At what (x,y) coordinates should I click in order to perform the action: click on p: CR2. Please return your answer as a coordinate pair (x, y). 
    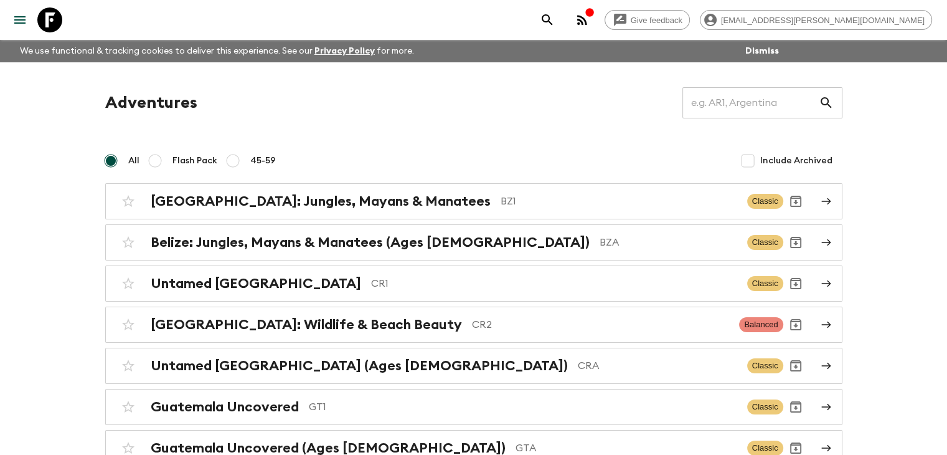
    Looking at the image, I should click on (601, 324).